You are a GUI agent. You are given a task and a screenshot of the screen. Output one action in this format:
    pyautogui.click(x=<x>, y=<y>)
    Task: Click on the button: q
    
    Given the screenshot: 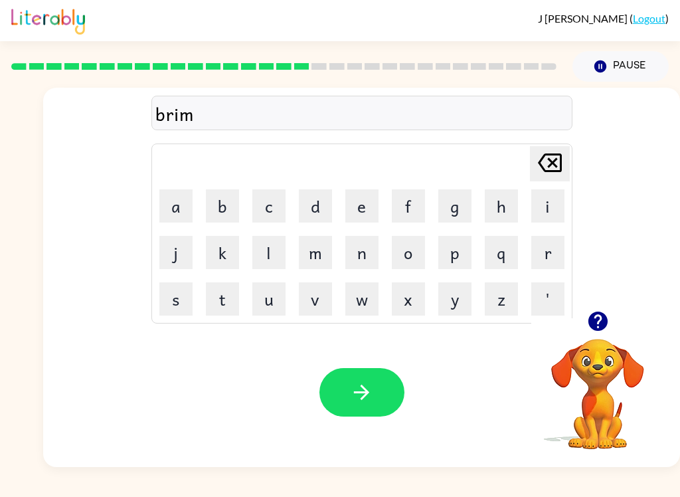 What is the action you would take?
    pyautogui.click(x=502, y=252)
    